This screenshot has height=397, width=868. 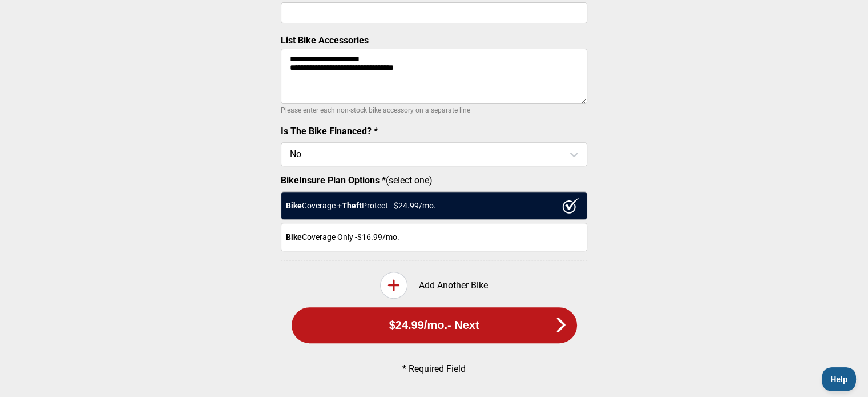 I want to click on p: * Required Field, so click(x=434, y=368).